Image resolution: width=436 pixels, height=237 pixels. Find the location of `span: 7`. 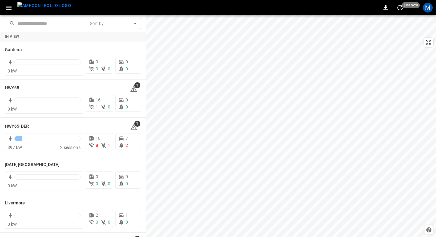

span: 7 is located at coordinates (127, 138).